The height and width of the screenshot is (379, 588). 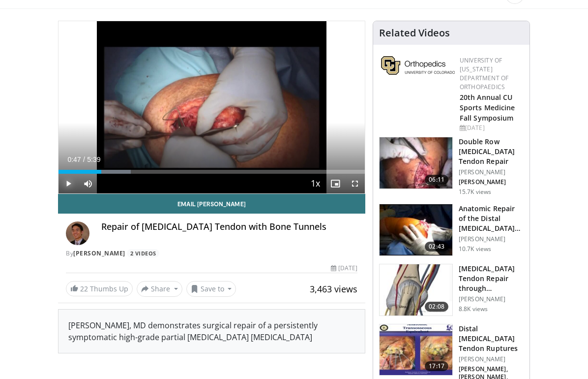 I want to click on img: xX2wXF35FJtYfXNX4xMDoxOjA4MTsiGN.150x105_q85_crop-smart_upscale.jpg, so click(x=416, y=350).